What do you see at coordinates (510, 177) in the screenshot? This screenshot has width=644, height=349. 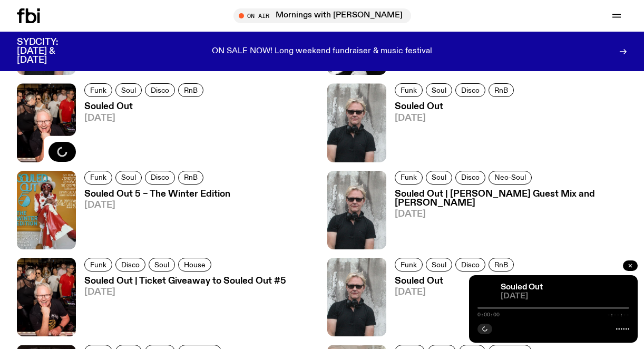 I see `span: Neo-Soul` at bounding box center [510, 177].